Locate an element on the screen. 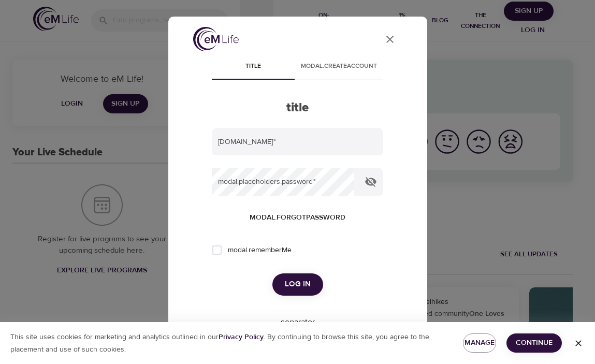  span: modal.createAccount is located at coordinates (339, 66).